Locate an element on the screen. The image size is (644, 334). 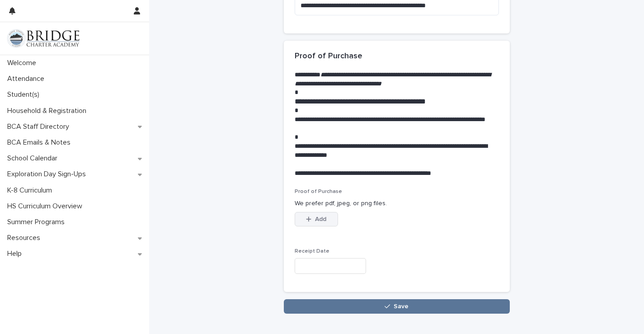
p: We prefer pdf, jpeg, or png files. is located at coordinates (397, 204).